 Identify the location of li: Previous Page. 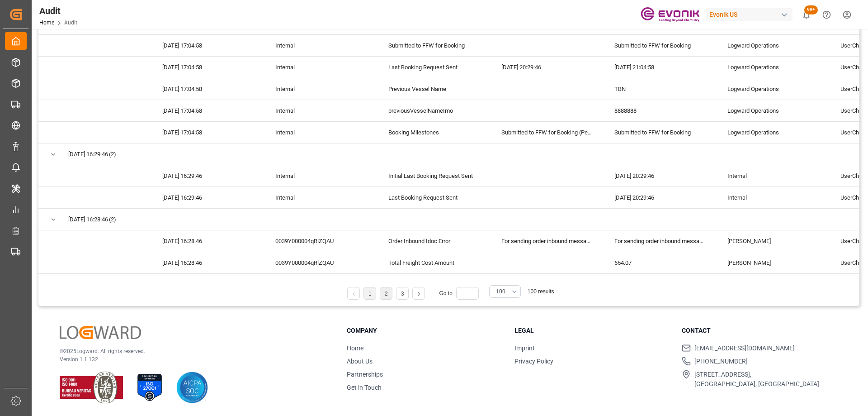
(354, 293).